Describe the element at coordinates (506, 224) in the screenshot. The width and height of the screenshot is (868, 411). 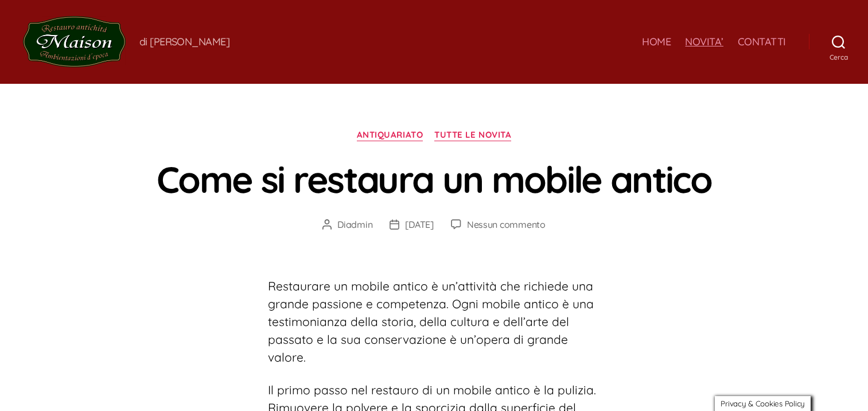
I see `a: Nessun commento` at that location.